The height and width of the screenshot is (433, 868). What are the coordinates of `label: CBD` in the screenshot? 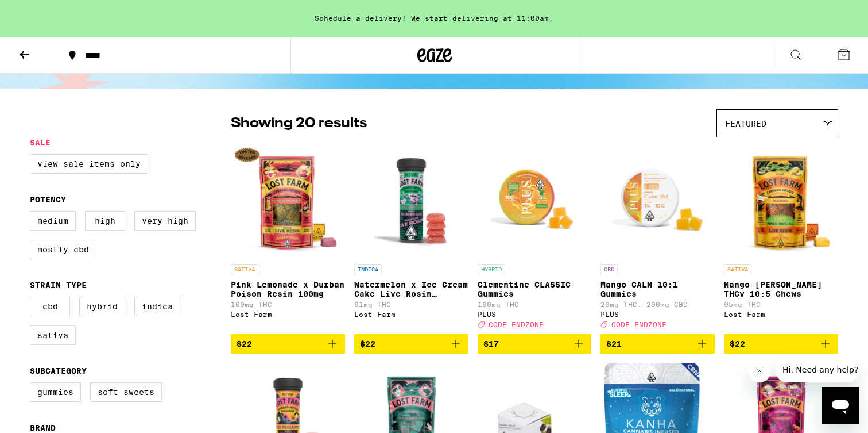 It's located at (50, 306).